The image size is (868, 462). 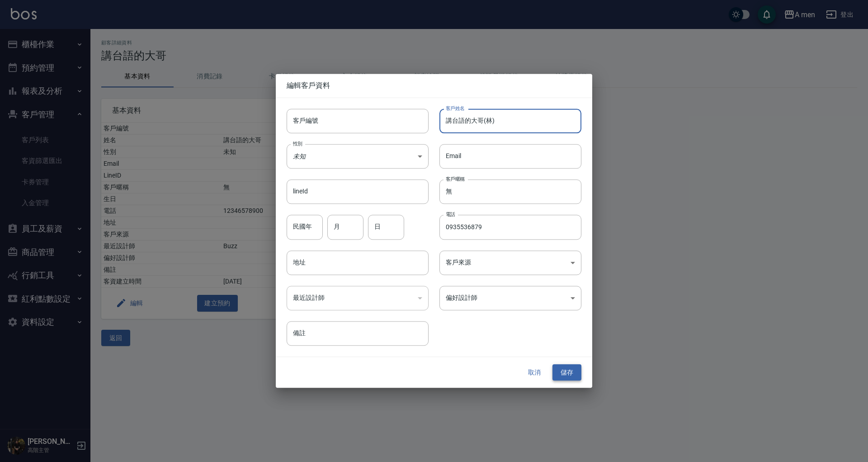 I want to click on button: 儲存, so click(x=567, y=372).